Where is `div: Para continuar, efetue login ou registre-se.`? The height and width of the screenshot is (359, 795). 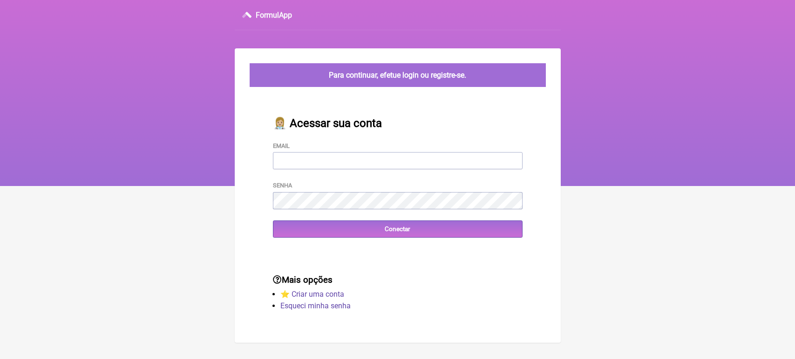
div: Para continuar, efetue login ou registre-se. is located at coordinates (398, 75).